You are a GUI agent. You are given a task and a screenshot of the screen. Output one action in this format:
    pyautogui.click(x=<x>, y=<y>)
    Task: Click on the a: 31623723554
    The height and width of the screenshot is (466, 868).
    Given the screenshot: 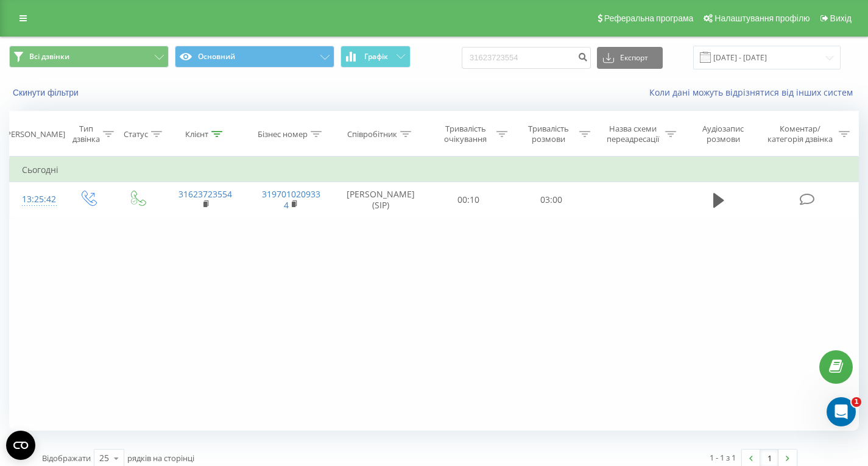 What is the action you would take?
    pyautogui.click(x=205, y=194)
    